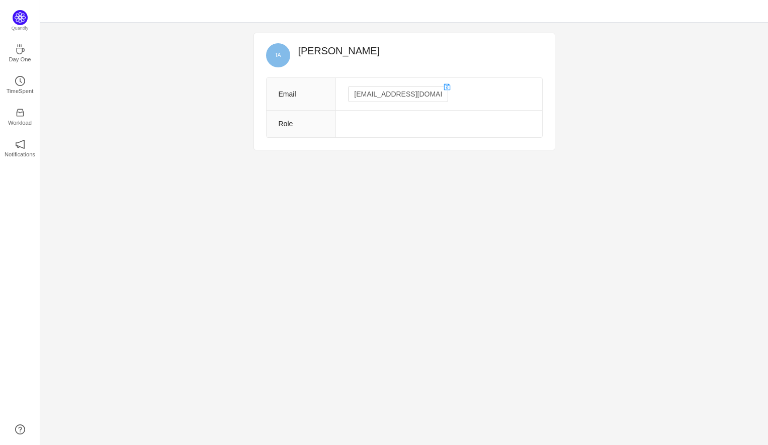 The width and height of the screenshot is (768, 445). I want to click on a: icon: notificationNotifications, so click(20, 147).